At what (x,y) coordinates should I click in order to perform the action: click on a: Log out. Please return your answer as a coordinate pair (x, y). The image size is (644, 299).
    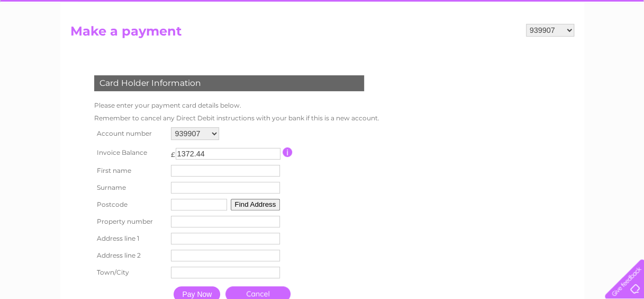
    Looking at the image, I should click on (622, 49).